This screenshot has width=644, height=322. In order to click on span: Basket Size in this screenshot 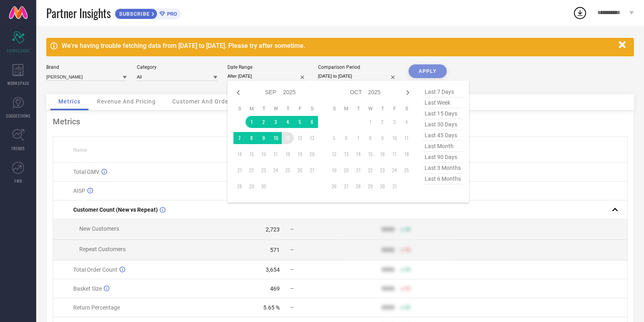, I will do `click(87, 289)`.